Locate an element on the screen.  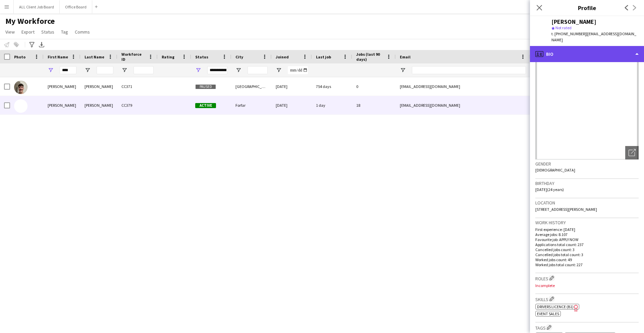
div: CC371 is located at coordinates (138, 86).